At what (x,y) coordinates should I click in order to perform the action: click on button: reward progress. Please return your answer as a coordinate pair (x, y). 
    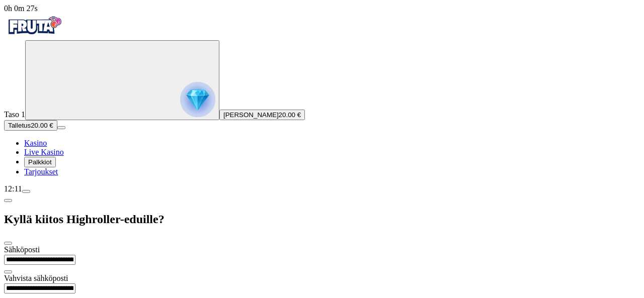
    Looking at the image, I should click on (122, 80).